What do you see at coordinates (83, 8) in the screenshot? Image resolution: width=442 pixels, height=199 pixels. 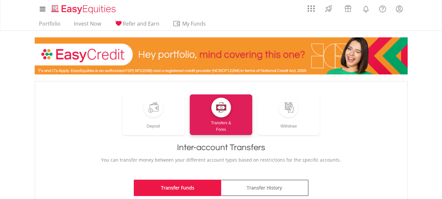 I see `a: Home page` at bounding box center [83, 8].